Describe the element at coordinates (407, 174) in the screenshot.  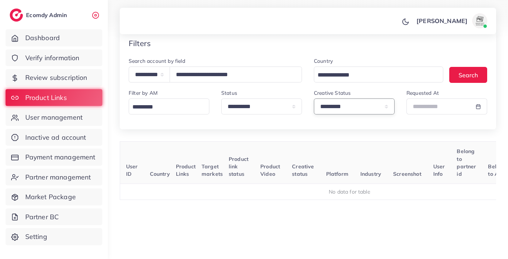
I see `span: Screenshot` at that location.